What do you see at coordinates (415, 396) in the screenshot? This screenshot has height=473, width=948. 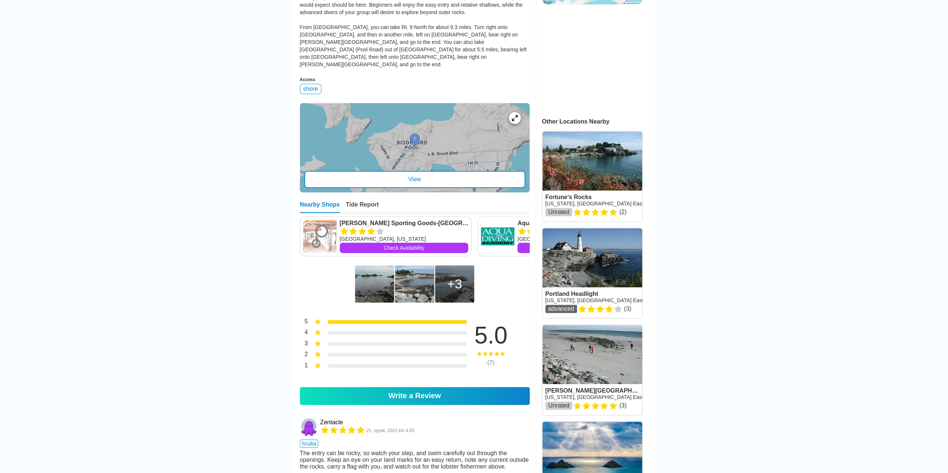 I see `a: Write a Review` at bounding box center [415, 396].